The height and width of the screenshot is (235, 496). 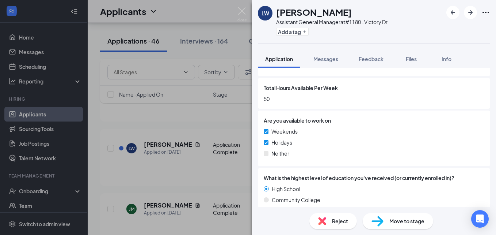 I want to click on span: 50, so click(x=374, y=99).